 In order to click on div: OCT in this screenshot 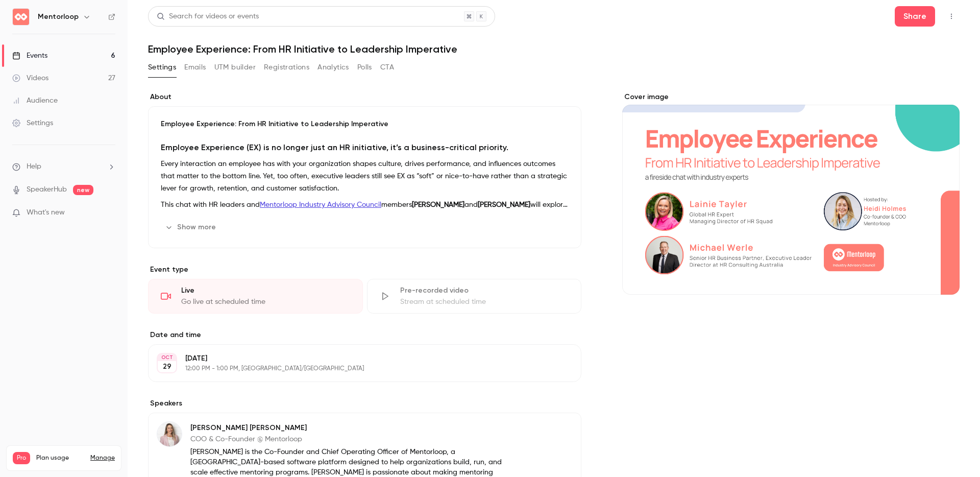, I will do `click(167, 357)`.